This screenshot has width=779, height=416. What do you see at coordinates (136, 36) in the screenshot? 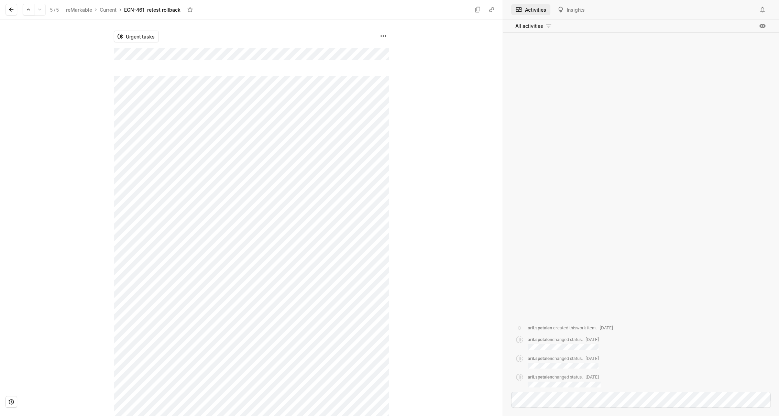
I see `button: Urgent tasks` at bounding box center [136, 36].